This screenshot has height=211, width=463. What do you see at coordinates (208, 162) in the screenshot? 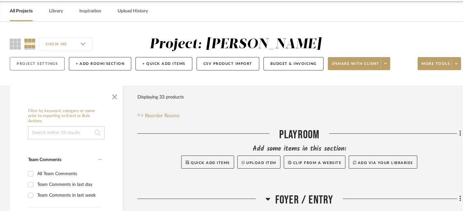
I see `button: Quick Add Items` at bounding box center [208, 162].